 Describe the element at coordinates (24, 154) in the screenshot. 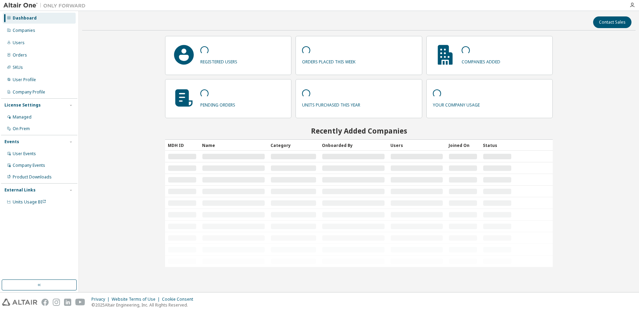

I see `div: User Events` at that location.